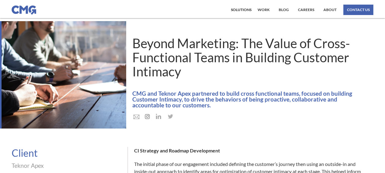  What do you see at coordinates (171, 116) in the screenshot?
I see `img: Twitter icon in gray` at bounding box center [171, 116].